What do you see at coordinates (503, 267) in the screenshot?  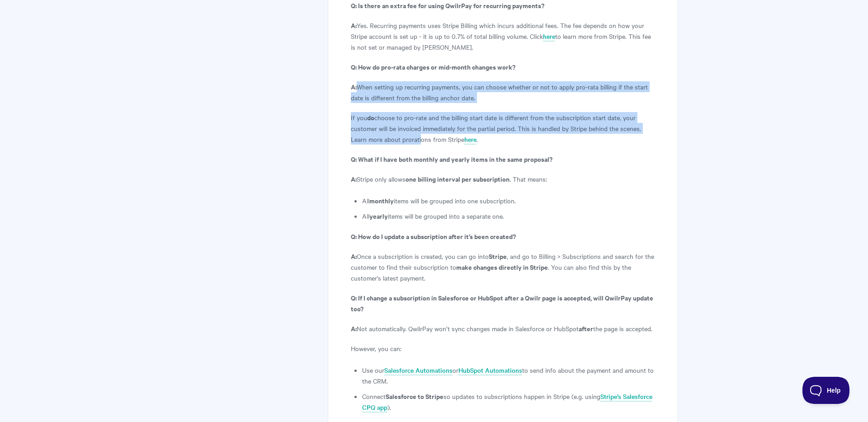 I see `p: Once a subscription is created, you can go into , and go to Billing > Subscriptions and search fo...` at bounding box center [503, 267].